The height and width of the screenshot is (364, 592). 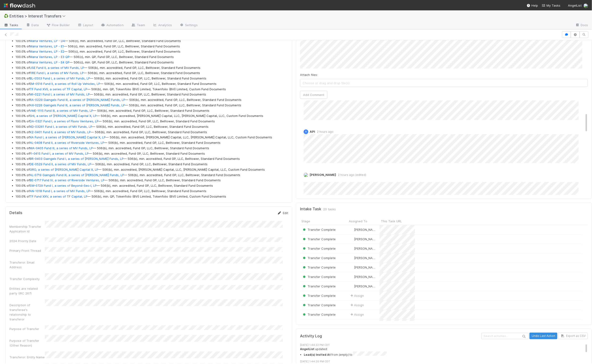 What do you see at coordinates (47, 41) in the screenshot?
I see `a: Mana Ventures, LP - D4` at bounding box center [47, 41].